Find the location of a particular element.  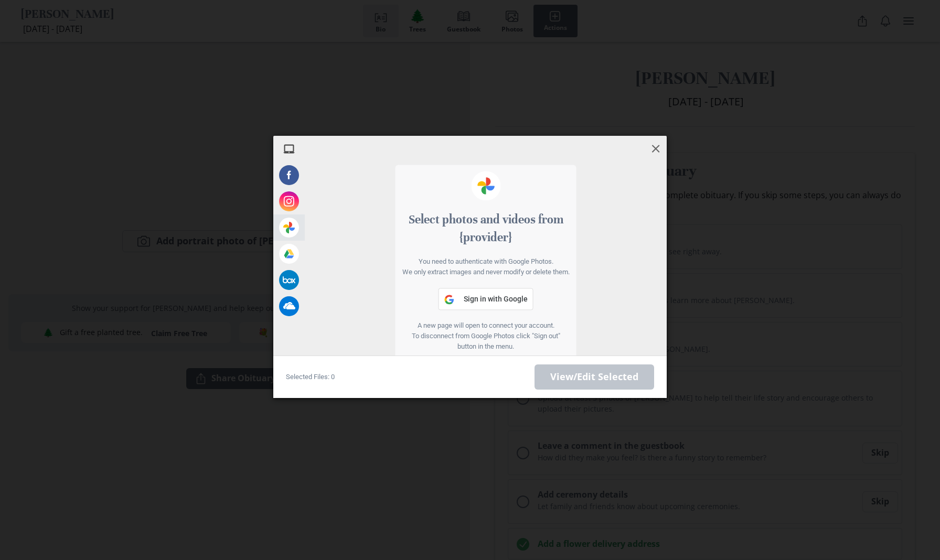

div: My Device is located at coordinates (336, 149).